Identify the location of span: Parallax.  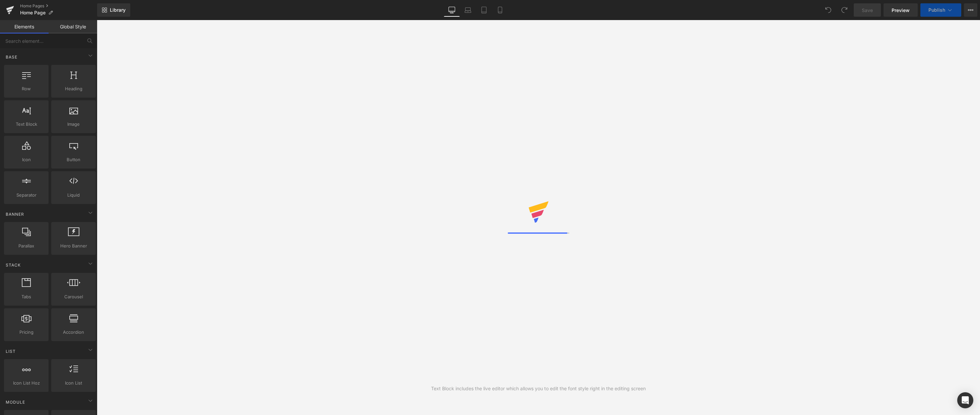
(26, 246).